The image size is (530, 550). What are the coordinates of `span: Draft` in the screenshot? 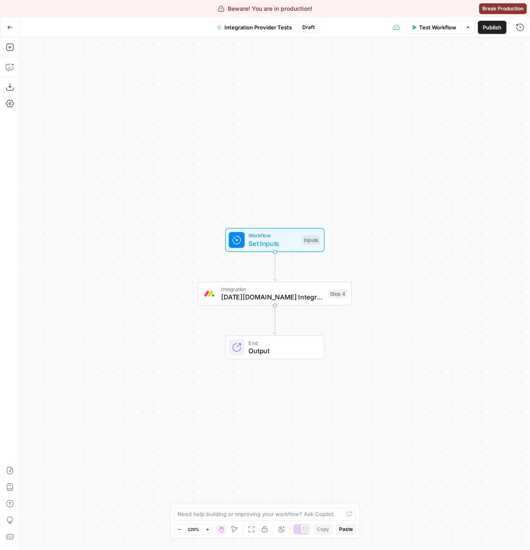 It's located at (308, 27).